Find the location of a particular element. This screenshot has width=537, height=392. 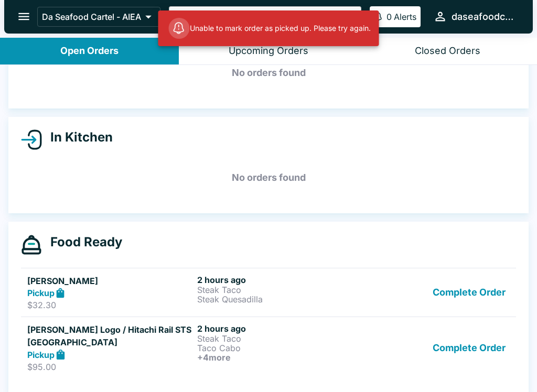

p: Da Seafood Cartel - AIEA is located at coordinates (91, 17).